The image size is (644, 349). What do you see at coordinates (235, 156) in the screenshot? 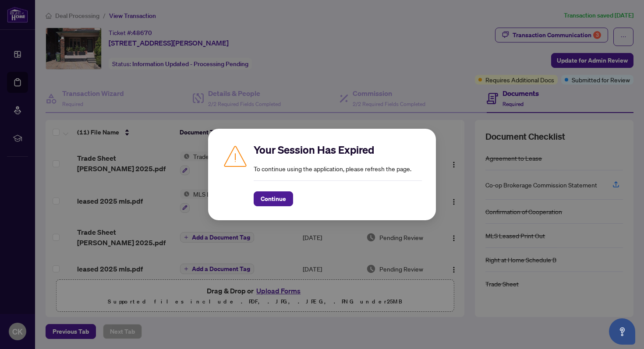
I see `img: Caution icon` at bounding box center [235, 156].